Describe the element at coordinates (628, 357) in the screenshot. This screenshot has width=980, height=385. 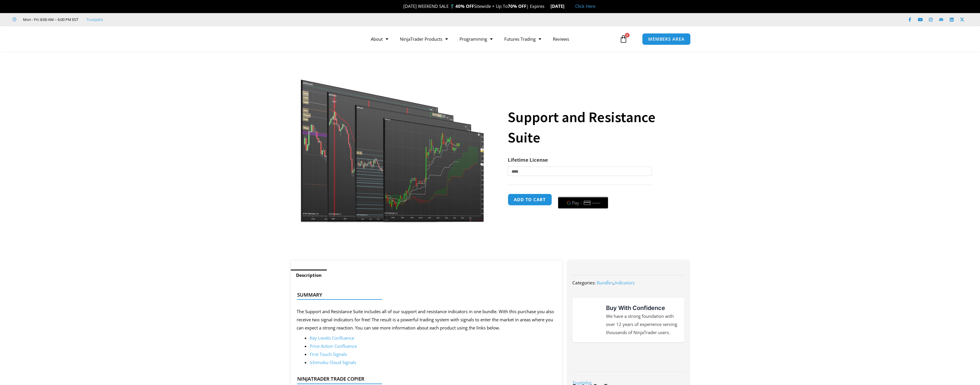
I see `img: NinjaTrader Wordmark color RGB | Affordable Indicators – NinjaTrader` at that location.